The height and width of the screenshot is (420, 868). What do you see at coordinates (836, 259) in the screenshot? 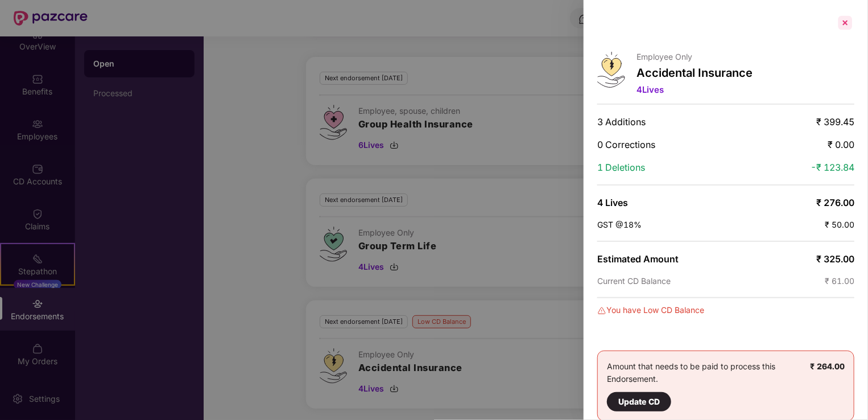
I see `span: ₹ 325.00` at bounding box center [836, 259].